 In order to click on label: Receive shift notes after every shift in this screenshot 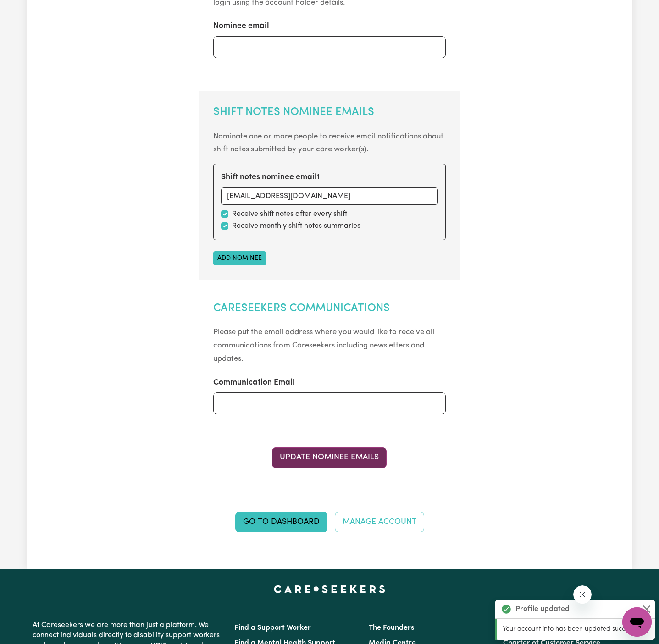, I will do `click(289, 214)`.